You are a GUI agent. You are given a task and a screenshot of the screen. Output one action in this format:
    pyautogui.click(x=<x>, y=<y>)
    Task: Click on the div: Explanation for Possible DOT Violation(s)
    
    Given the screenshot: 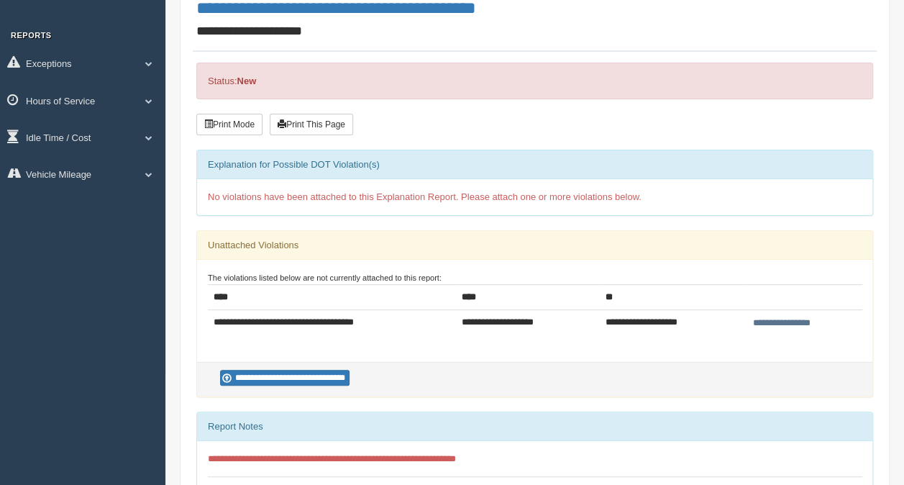 What is the action you would take?
    pyautogui.click(x=534, y=165)
    